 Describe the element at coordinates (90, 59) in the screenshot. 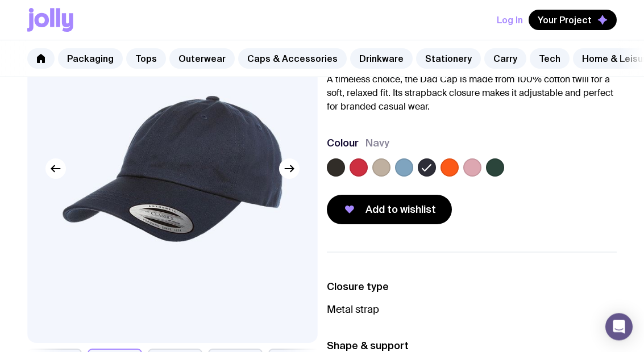

I see `a: Packaging` at that location.